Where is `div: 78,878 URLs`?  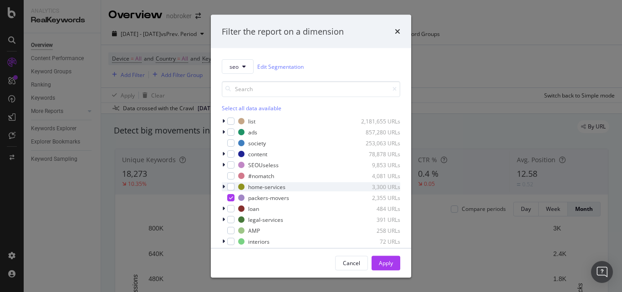
div: 78,878 URLs is located at coordinates (378, 153).